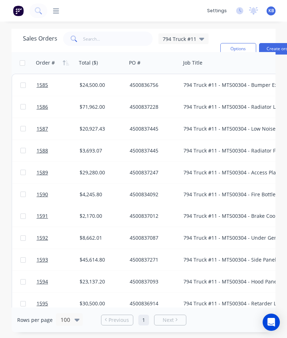 Image resolution: width=287 pixels, height=338 pixels. What do you see at coordinates (101, 85) in the screenshot?
I see `div: $24,500.00` at bounding box center [101, 85].